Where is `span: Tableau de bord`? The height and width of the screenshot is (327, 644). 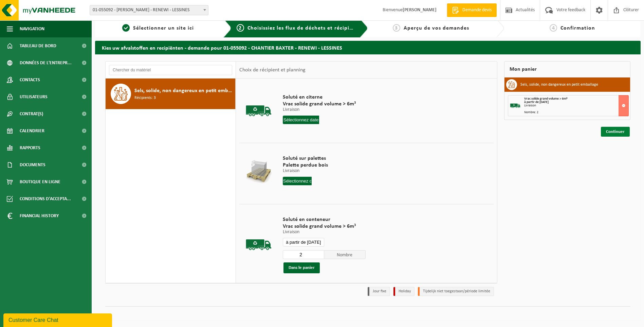
span: Tableau de bord is located at coordinates (38, 46).